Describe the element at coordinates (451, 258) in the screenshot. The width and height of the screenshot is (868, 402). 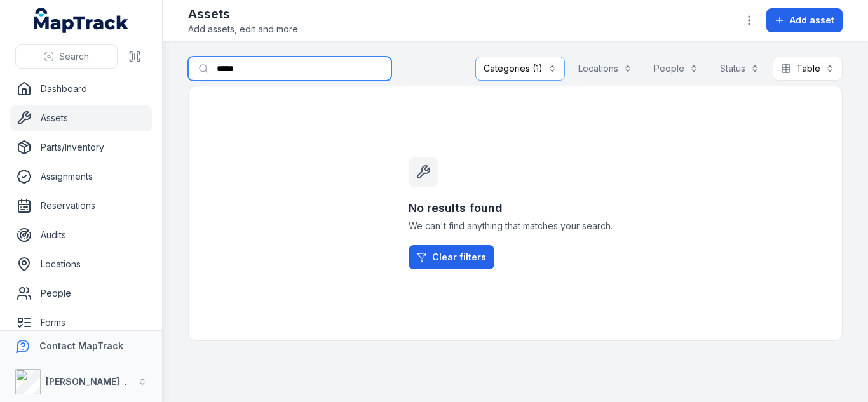
I see `a: Clear filters` at that location.